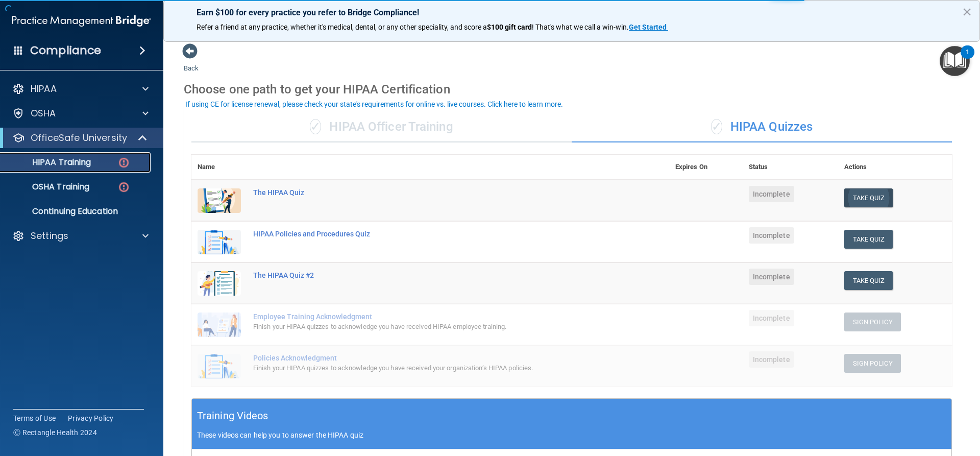 This screenshot has width=980, height=456. I want to click on a: HIPAA, so click(80, 89).